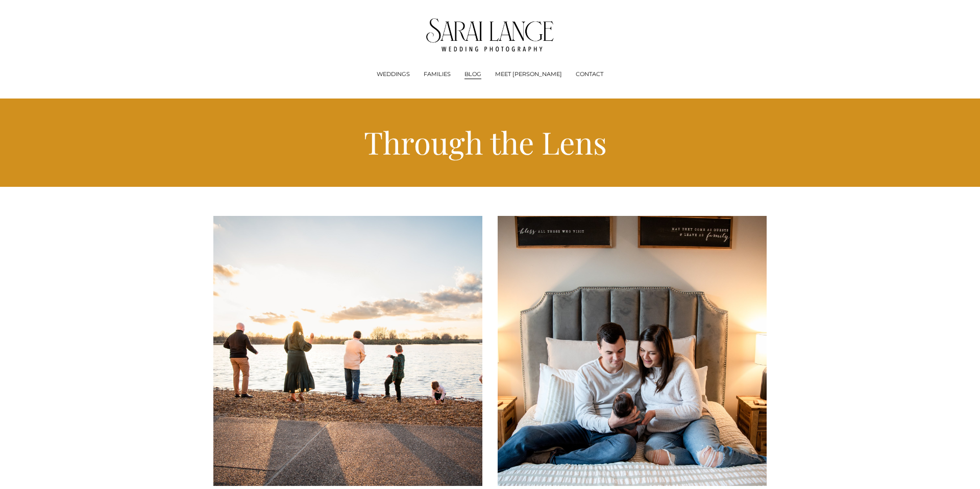  Describe the element at coordinates (347, 351) in the screenshot. I see `img: Walter Family at Shelby Farms, Memphis` at that location.